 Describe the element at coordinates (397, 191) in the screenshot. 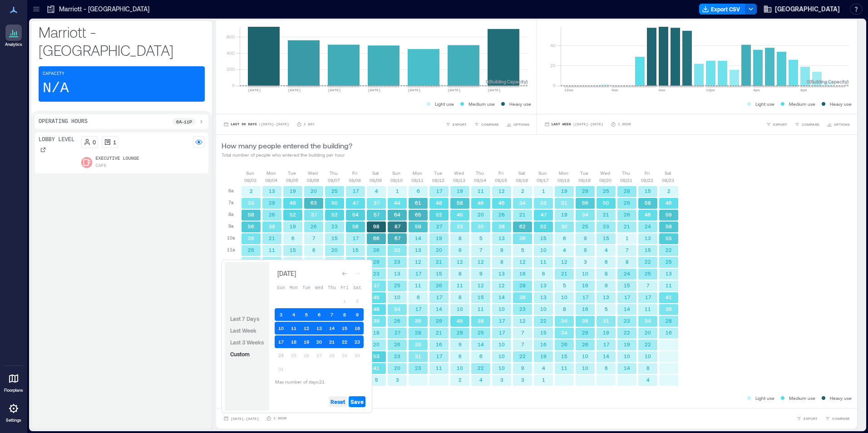

I see `text: 1` at that location.